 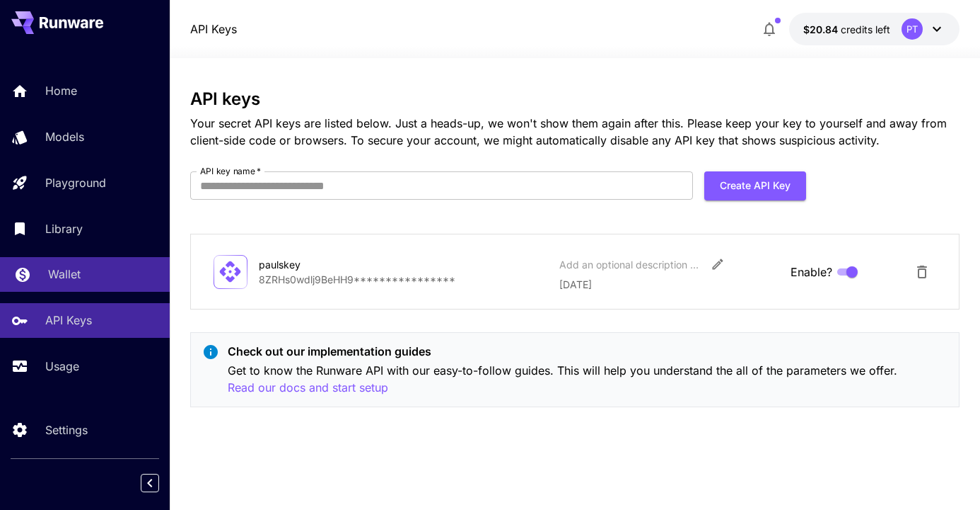 What do you see at coordinates (866, 29) in the screenshot?
I see `span: credits left` at bounding box center [866, 29].